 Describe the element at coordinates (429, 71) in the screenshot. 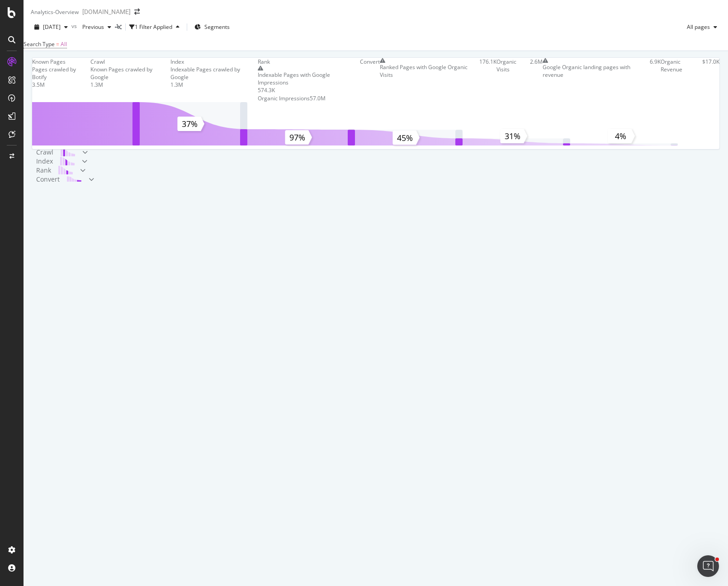

I see `div: Ranked Pages with Google Organic Visits` at that location.